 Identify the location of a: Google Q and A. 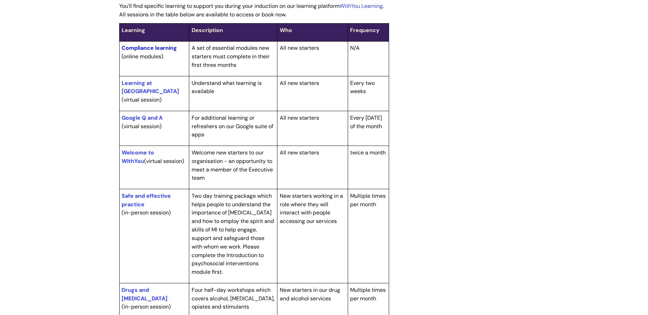
(142, 118).